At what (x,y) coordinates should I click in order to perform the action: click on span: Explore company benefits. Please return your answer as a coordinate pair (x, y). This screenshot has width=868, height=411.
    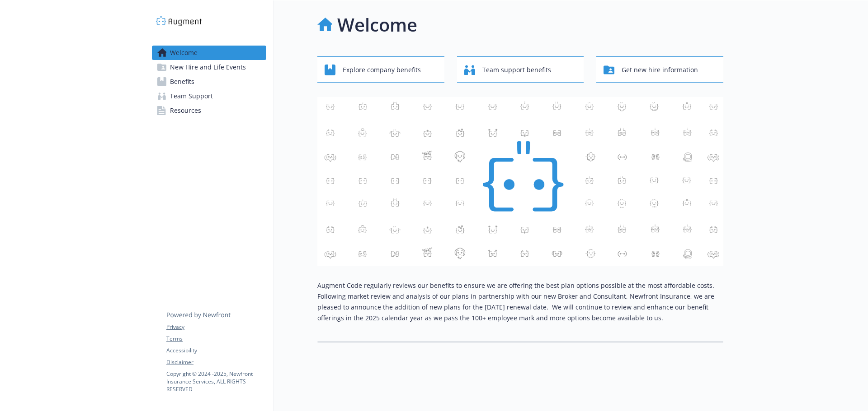
    Looking at the image, I should click on (382, 70).